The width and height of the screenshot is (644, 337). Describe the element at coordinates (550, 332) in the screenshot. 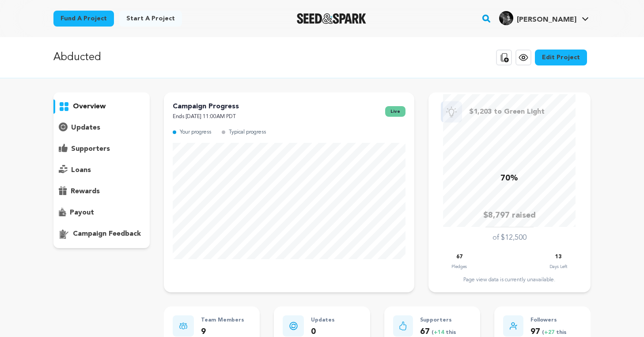

I see `span: +27` at that location.